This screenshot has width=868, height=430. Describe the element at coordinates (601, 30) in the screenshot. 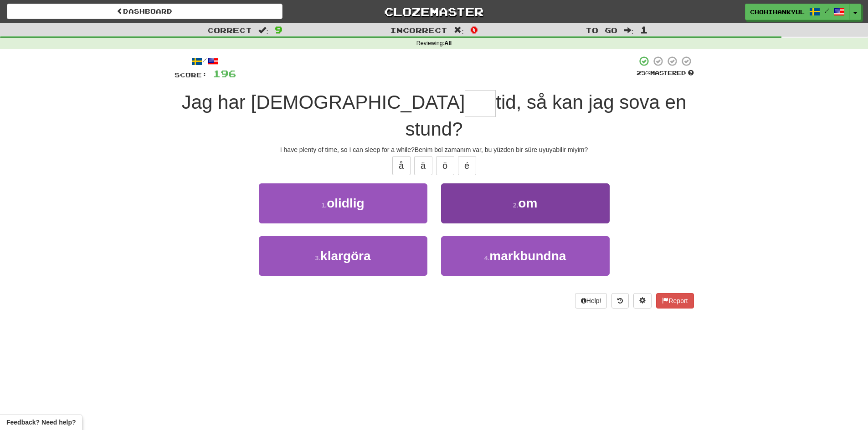

I see `span: To go` at that location.